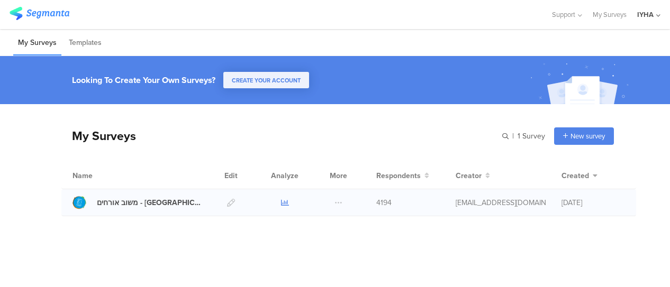 The width and height of the screenshot is (670, 287). What do you see at coordinates (587, 136) in the screenshot?
I see `span: New survey` at bounding box center [587, 136].